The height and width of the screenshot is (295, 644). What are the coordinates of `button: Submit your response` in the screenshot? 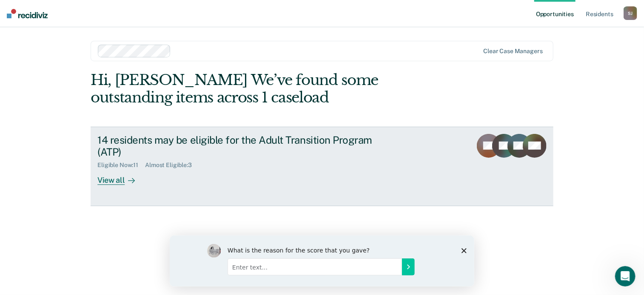 It's located at (239, 31).